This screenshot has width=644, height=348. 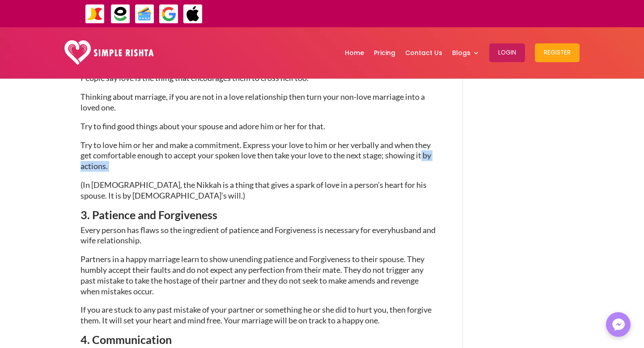 I want to click on img: JazzCash-icon, so click(x=95, y=14).